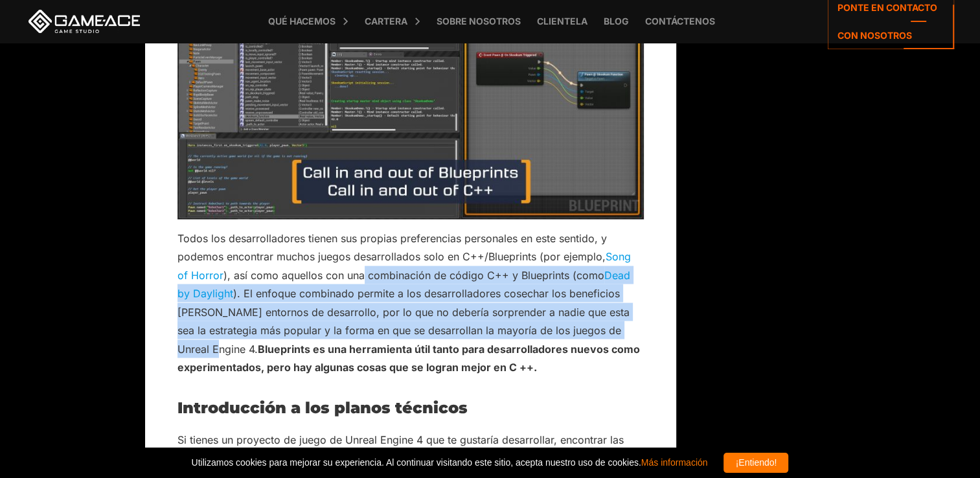  Describe the element at coordinates (449, 462) in the screenshot. I see `font: Utilizamos cookies para mejorar su experiencia. Al continuar visitando este sitio, acepta nuestro...` at that location.